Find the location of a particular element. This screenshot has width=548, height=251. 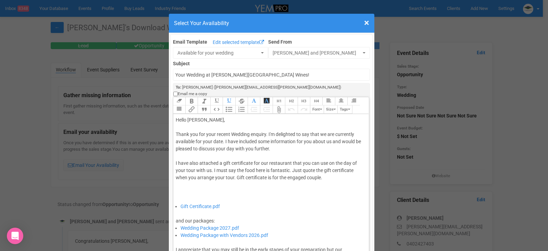

button: Strikethrough is located at coordinates (242, 101).